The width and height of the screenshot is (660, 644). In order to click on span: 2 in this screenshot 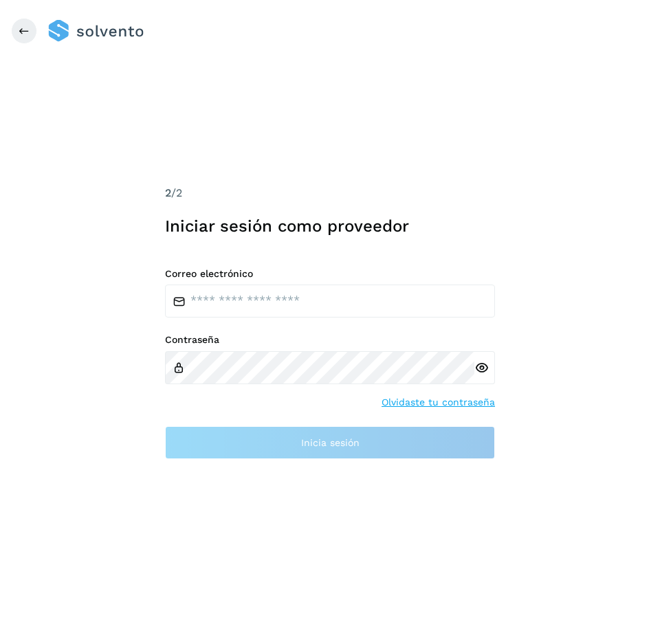, I will do `click(168, 192)`.